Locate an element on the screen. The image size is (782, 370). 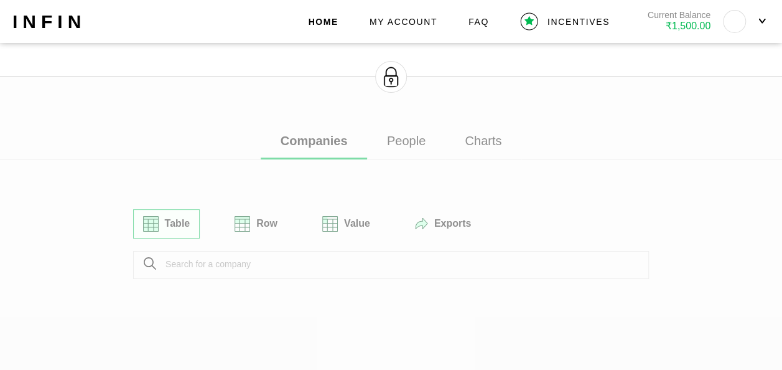
span: HOME is located at coordinates (324, 22).